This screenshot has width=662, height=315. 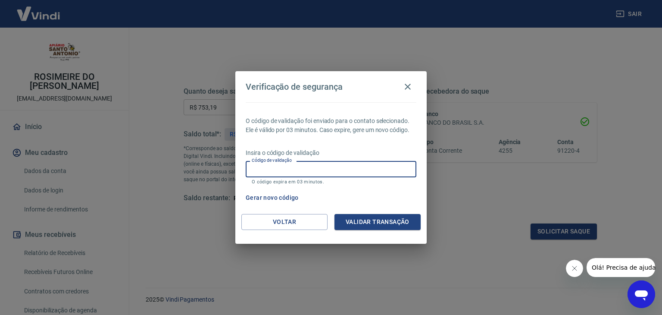 What do you see at coordinates (378, 222) in the screenshot?
I see `button: Validar transação` at bounding box center [378, 222].